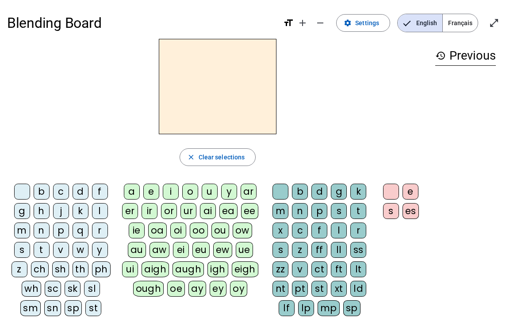  What do you see at coordinates (159, 250) in the screenshot?
I see `div: aw` at bounding box center [159, 250].